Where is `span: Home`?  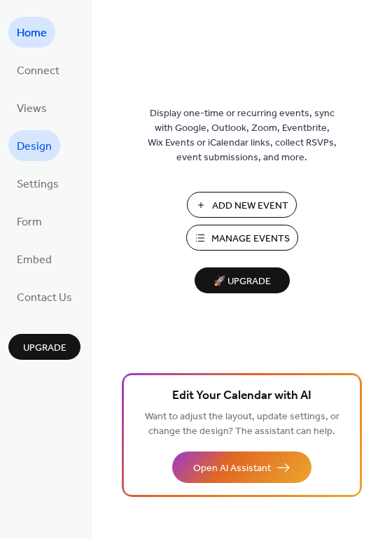
span: Home is located at coordinates (32, 34).